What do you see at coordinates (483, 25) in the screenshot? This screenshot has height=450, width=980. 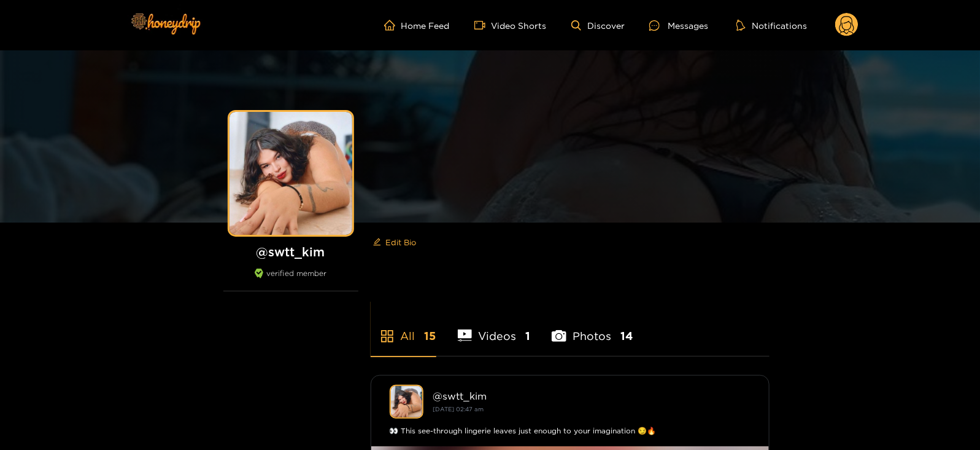 I see `span: video-camera` at bounding box center [483, 25].